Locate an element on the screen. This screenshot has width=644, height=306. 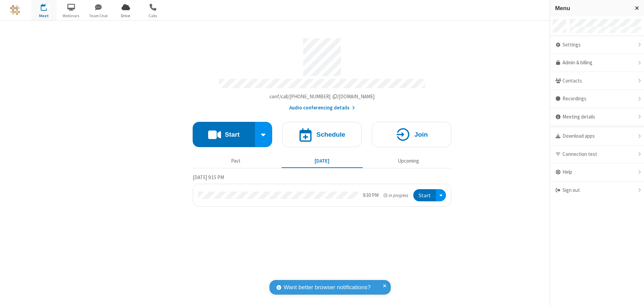
img: QA Selenium DO NOT DELETE OR CHANGE is located at coordinates (15, 10).